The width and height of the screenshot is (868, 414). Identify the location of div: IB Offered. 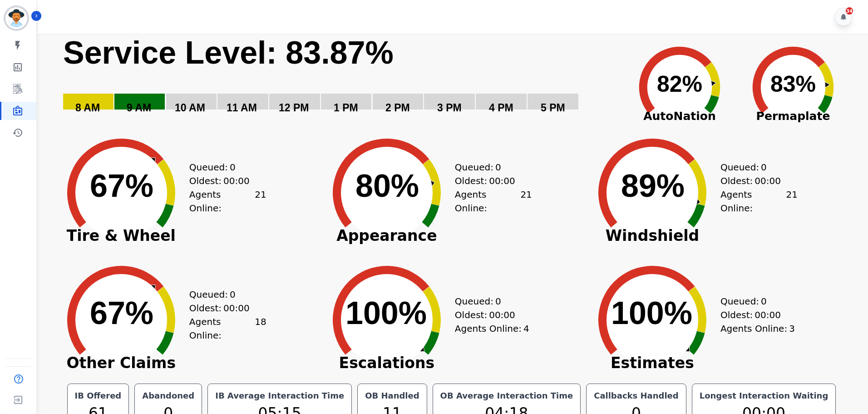
(98, 395).